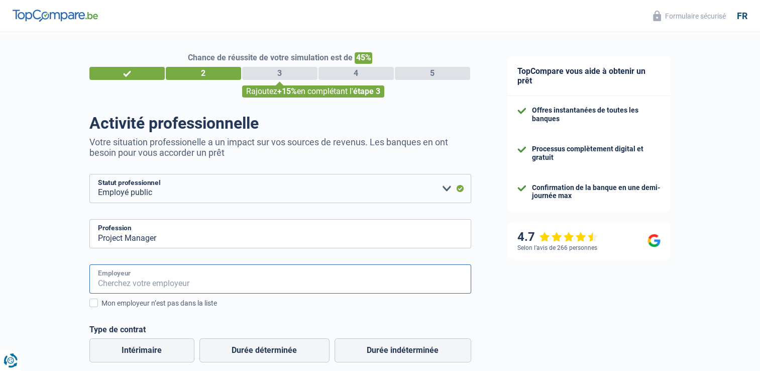 Image resolution: width=760 pixels, height=371 pixels. I want to click on div: fr, so click(742, 16).